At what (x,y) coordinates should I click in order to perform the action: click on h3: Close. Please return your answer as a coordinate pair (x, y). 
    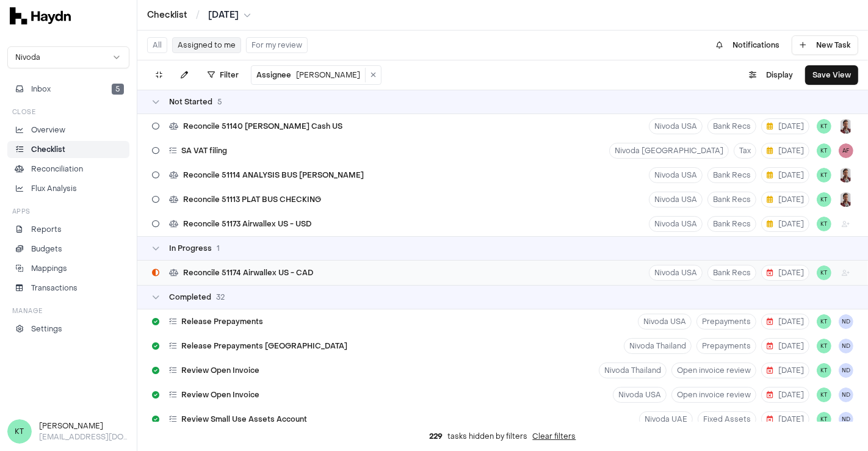
    Looking at the image, I should click on (24, 112).